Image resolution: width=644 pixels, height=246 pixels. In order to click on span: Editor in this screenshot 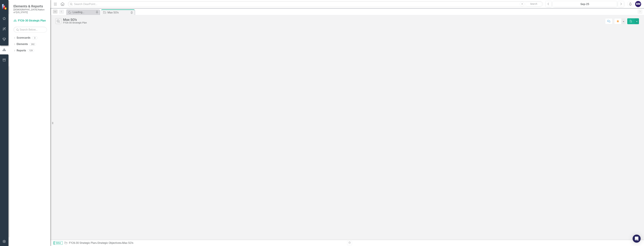, I will do `click(58, 243)`.